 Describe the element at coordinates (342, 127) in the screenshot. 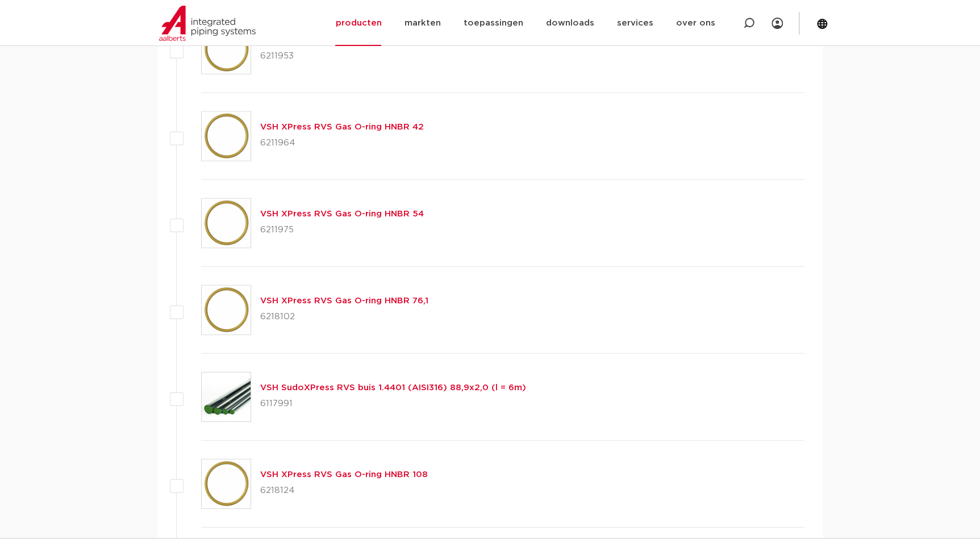

I see `a: VSH XPress RVS Gas O-ring HNBR 42` at that location.